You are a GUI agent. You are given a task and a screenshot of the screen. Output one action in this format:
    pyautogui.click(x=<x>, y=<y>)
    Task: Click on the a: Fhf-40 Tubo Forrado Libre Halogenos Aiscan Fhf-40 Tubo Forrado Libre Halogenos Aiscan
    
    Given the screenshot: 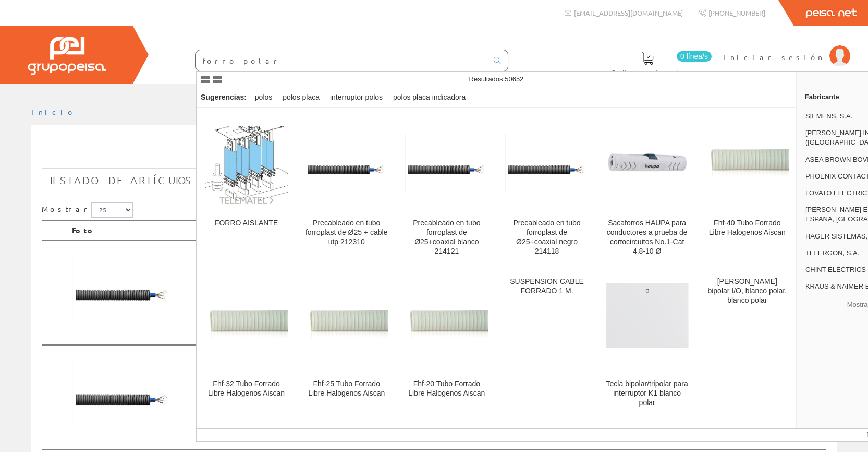 What is the action you would take?
    pyautogui.click(x=747, y=188)
    